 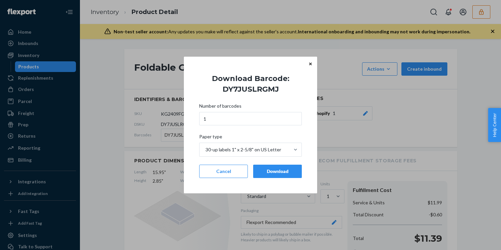 I want to click on div: 30-up labels 1" x 2-5/8" on US Letter, so click(x=243, y=150).